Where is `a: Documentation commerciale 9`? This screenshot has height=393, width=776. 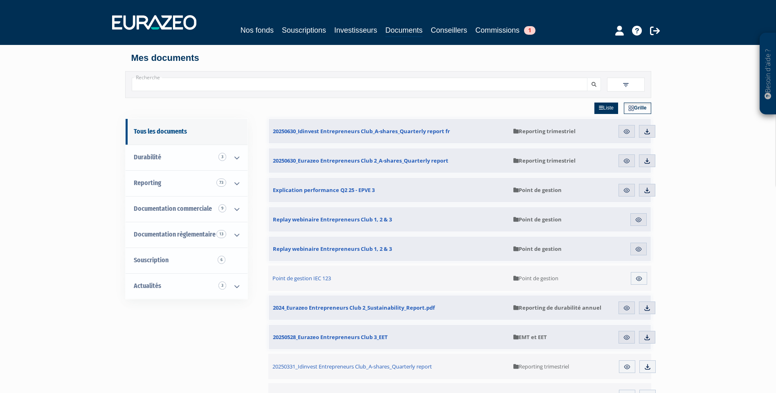
a: Documentation commerciale 9 is located at coordinates (186, 209).